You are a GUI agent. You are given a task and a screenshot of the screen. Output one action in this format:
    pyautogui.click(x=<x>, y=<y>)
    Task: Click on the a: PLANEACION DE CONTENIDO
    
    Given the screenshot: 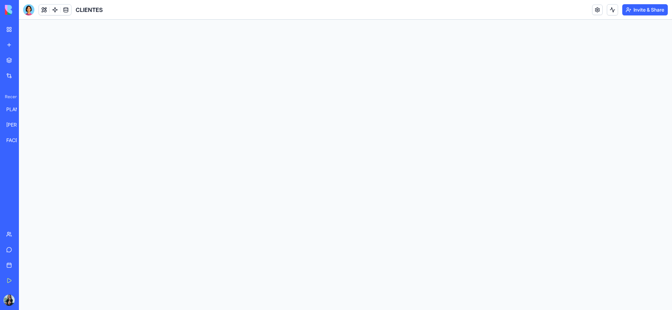 What is the action you would take?
    pyautogui.click(x=16, y=109)
    